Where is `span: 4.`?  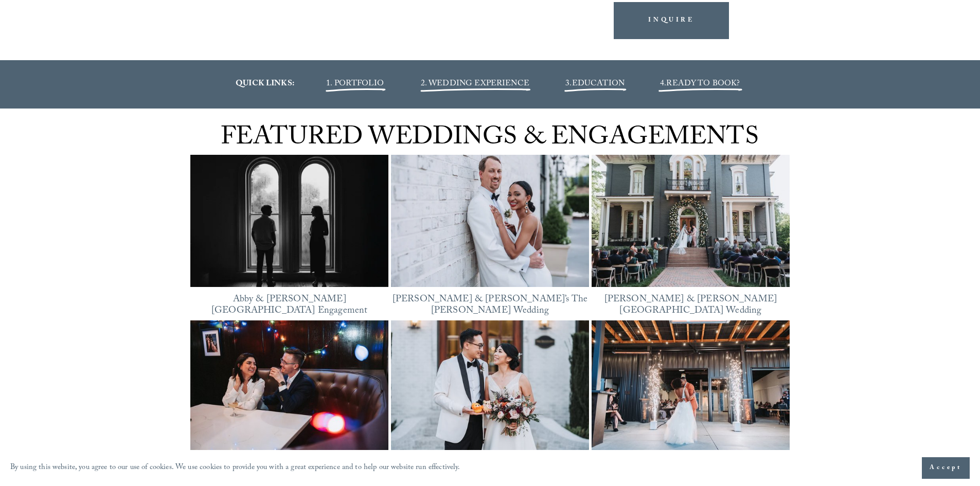 span: 4. is located at coordinates (663, 84).